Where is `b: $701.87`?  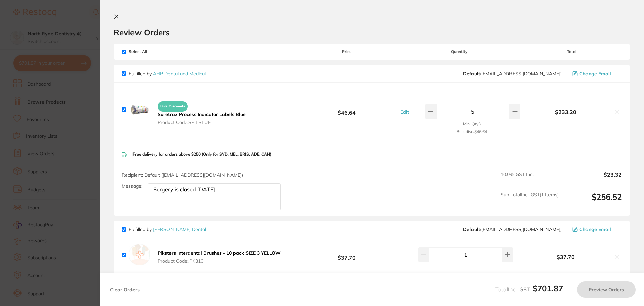 b: $701.87 is located at coordinates (548, 288).